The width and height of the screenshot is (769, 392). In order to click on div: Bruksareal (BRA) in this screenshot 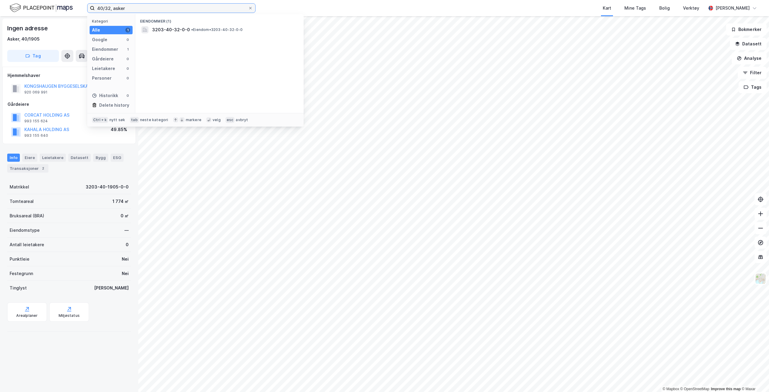, I will do `click(27, 216)`.